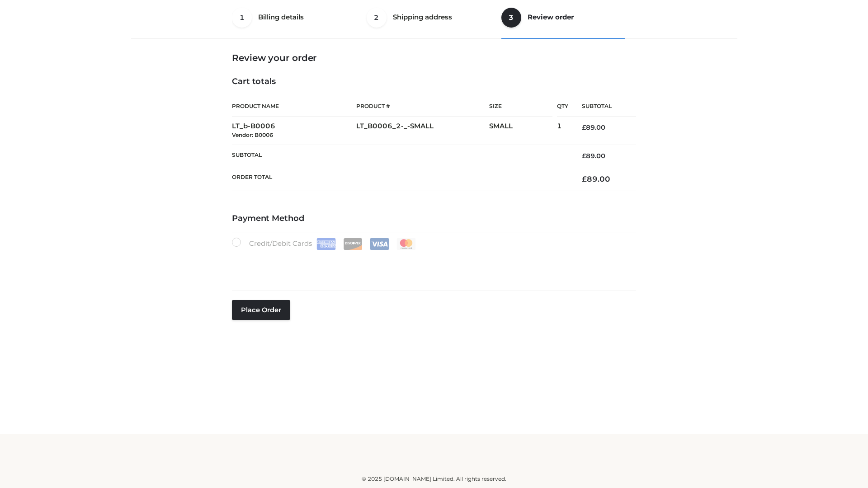  I want to click on img: Discover, so click(352, 244).